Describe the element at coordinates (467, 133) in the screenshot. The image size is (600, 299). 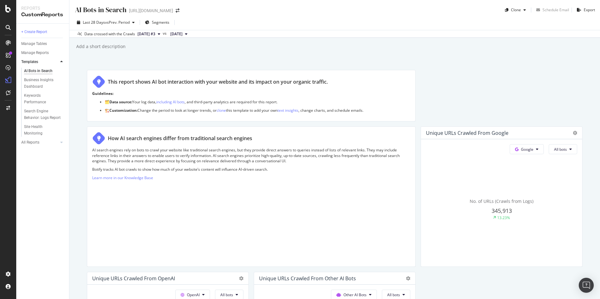
I see `div: Unique URLs Crawled from Google` at that location.